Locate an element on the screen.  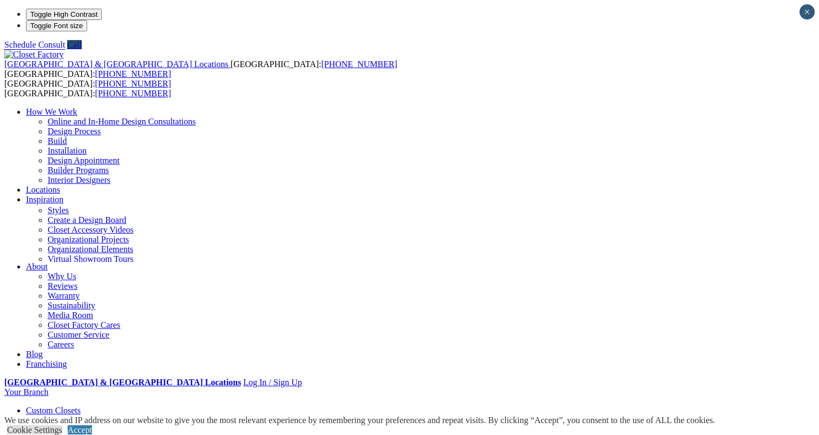
button: Toggle High Contrast is located at coordinates (64, 14).